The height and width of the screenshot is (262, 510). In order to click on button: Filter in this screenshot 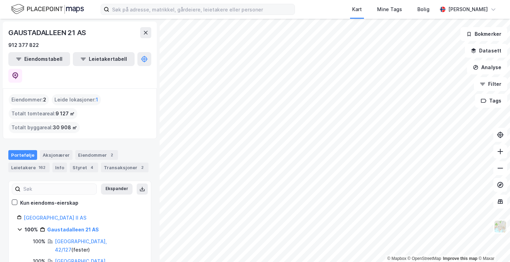, I will do `click(491, 84)`.